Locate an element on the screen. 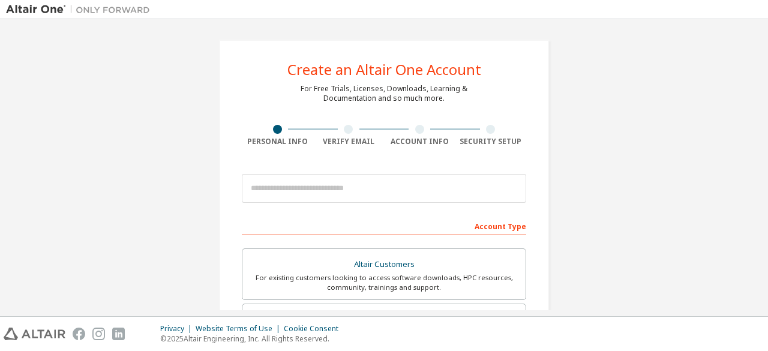 Image resolution: width=768 pixels, height=351 pixels. img: Altair One is located at coordinates (81, 10).